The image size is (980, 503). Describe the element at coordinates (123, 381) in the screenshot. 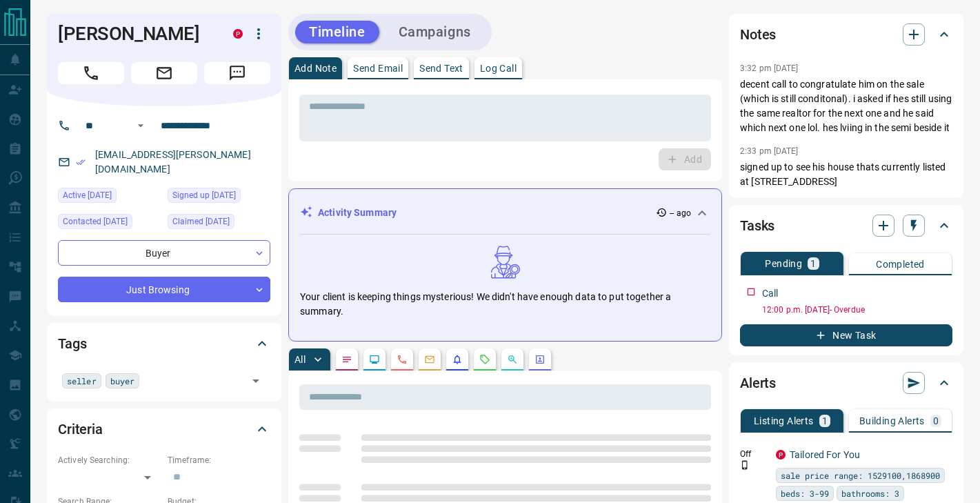

I see `span: buyer` at that location.